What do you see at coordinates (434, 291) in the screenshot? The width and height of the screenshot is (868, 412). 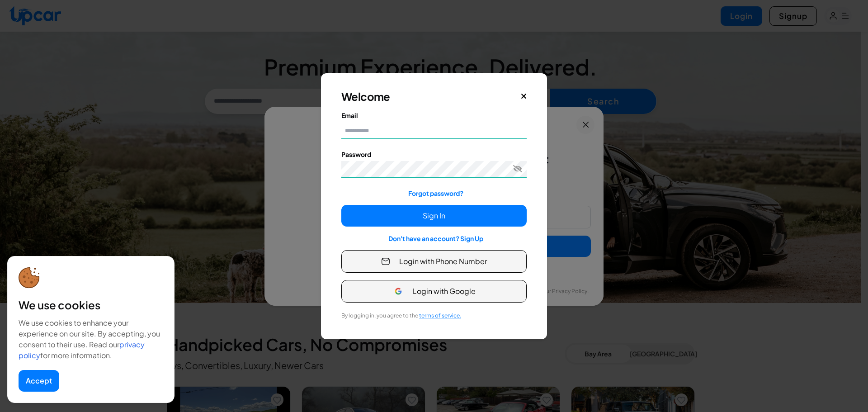 I see `button: Login with Google` at bounding box center [434, 291].